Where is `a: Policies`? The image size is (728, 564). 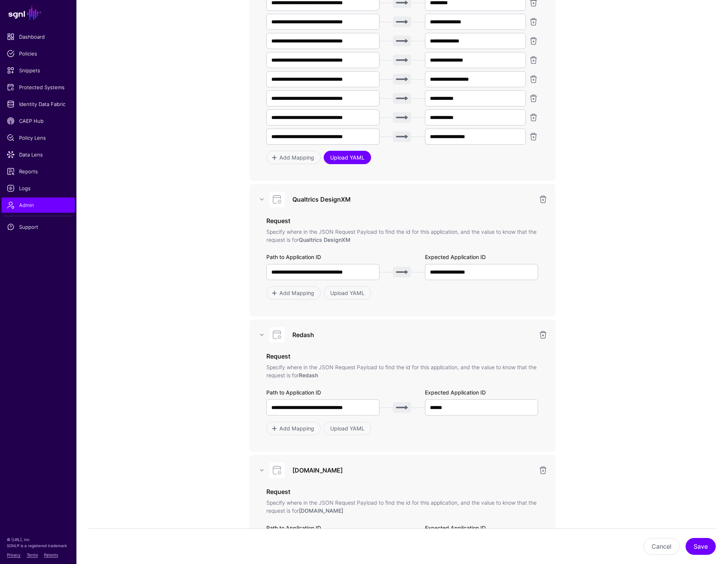
a: Policies is located at coordinates (38, 53).